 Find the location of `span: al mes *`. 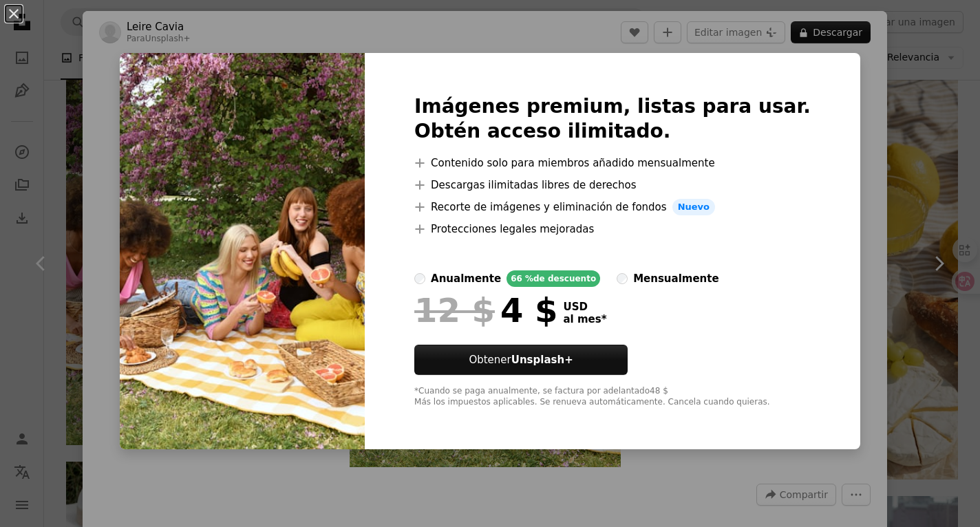

span: al mes * is located at coordinates (584, 320).